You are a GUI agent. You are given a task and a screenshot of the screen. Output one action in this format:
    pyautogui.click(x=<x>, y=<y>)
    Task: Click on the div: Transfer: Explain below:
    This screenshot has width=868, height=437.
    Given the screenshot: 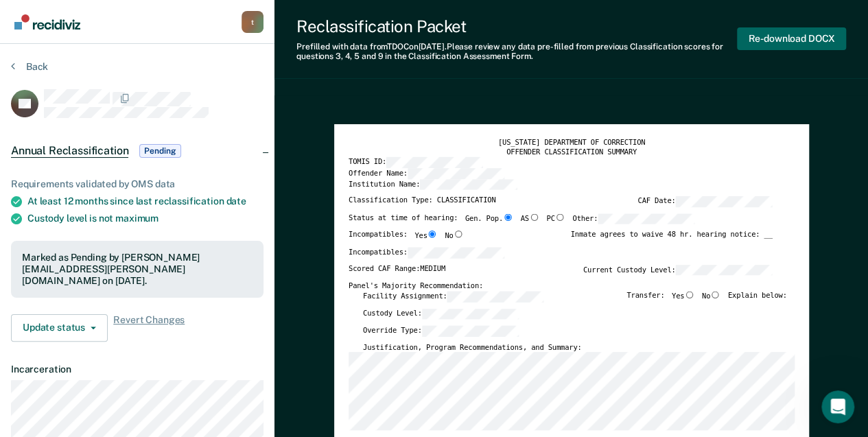 What is the action you would take?
    pyautogui.click(x=706, y=299)
    